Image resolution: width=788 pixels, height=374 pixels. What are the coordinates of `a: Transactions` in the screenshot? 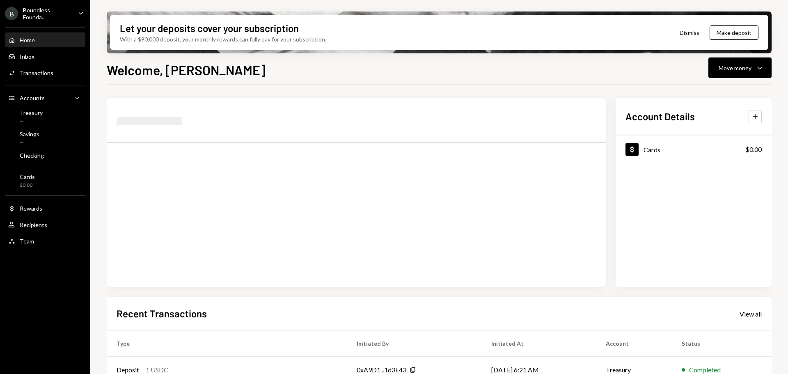 It's located at (45, 73).